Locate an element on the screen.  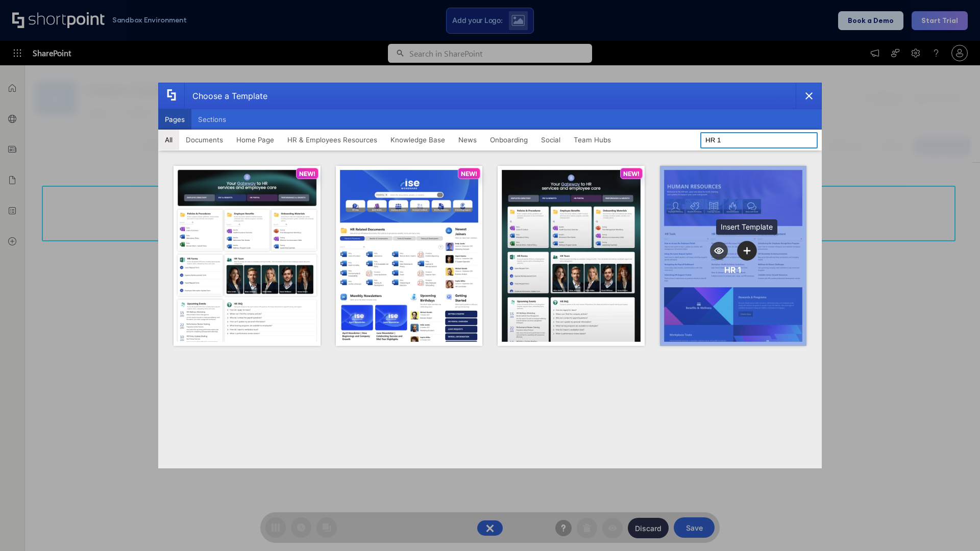
button: Documents is located at coordinates (205, 140).